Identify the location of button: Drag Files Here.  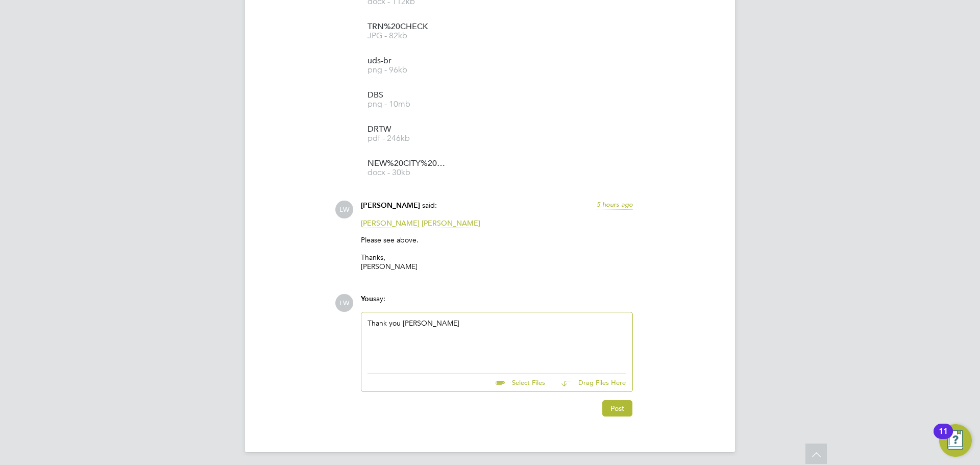
(589, 384).